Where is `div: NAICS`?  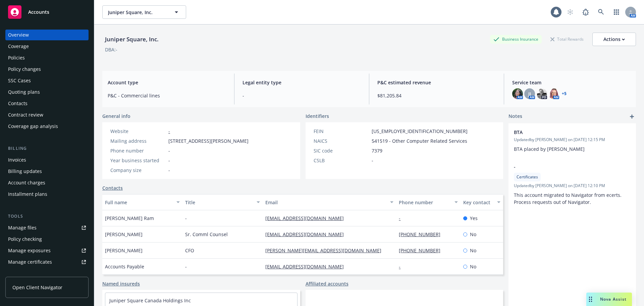
div: NAICS is located at coordinates (341, 141).